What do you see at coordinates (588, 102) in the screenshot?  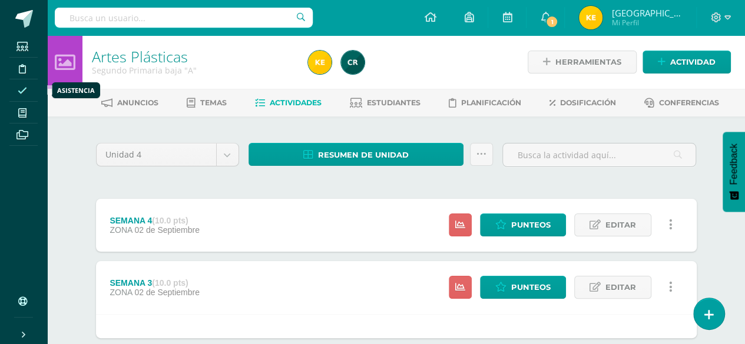 I see `span: Dosificación` at bounding box center [588, 102].